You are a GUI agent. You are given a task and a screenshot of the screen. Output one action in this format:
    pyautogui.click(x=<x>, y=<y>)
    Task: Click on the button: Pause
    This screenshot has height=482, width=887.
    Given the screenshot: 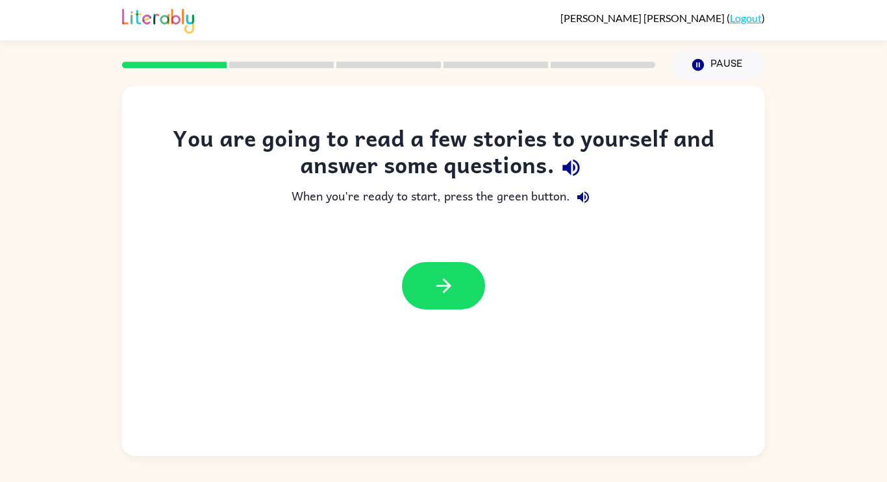 What is the action you would take?
    pyautogui.click(x=717, y=65)
    